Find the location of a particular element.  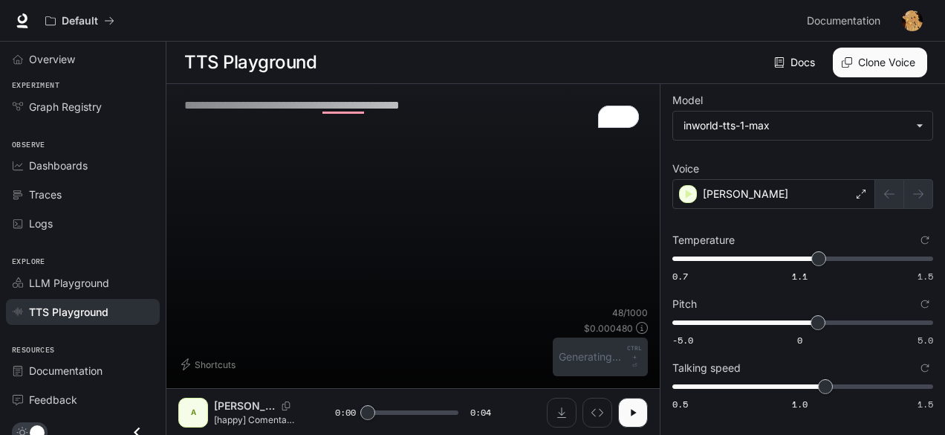

button: Clone Voice is located at coordinates (880, 62).